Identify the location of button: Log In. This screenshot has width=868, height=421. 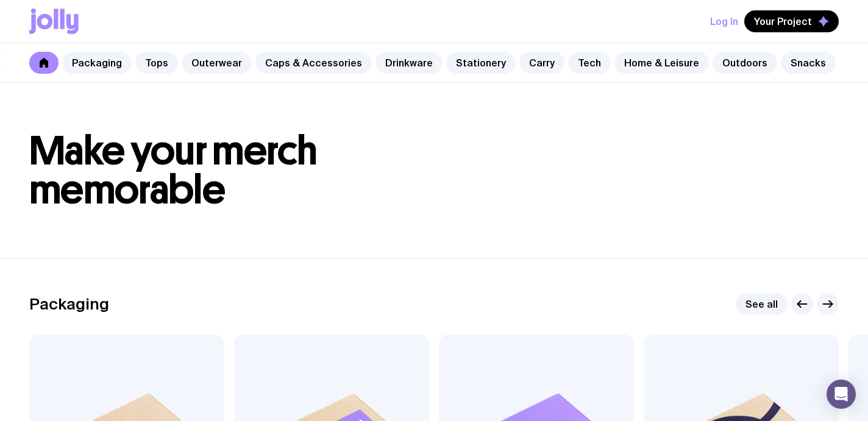
(724, 21).